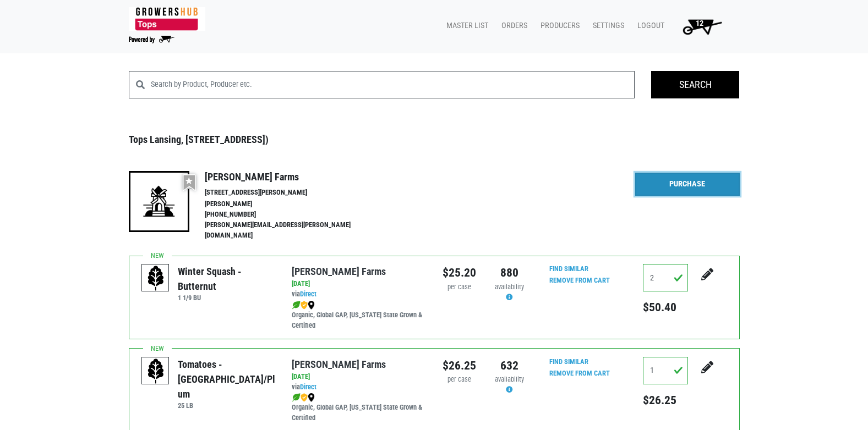 This screenshot has width=868, height=430. What do you see at coordinates (465, 26) in the screenshot?
I see `a: Master List` at bounding box center [465, 26].